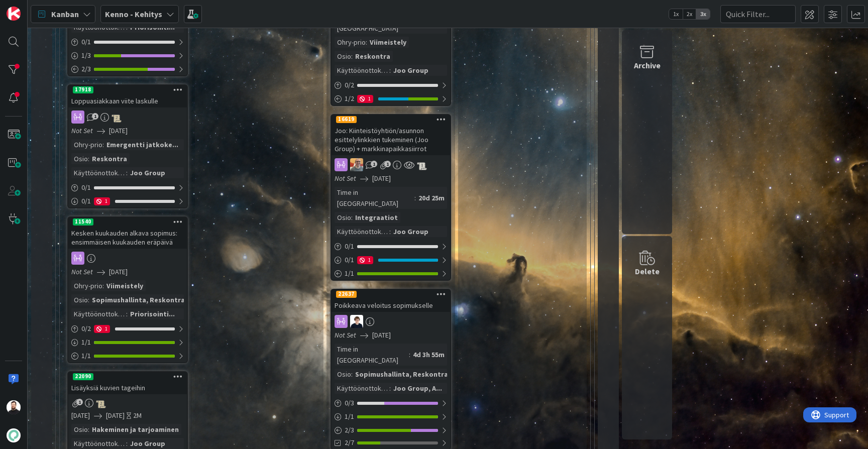 The width and height of the screenshot is (868, 449). What do you see at coordinates (127, 41) in the screenshot?
I see `div: 0/1` at bounding box center [127, 41].